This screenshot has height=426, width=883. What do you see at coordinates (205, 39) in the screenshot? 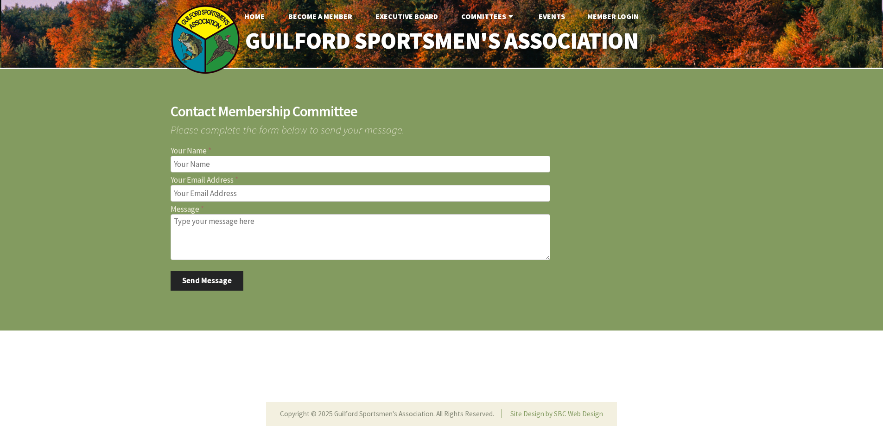
I see `img: logo_sm.png` at bounding box center [205, 39].